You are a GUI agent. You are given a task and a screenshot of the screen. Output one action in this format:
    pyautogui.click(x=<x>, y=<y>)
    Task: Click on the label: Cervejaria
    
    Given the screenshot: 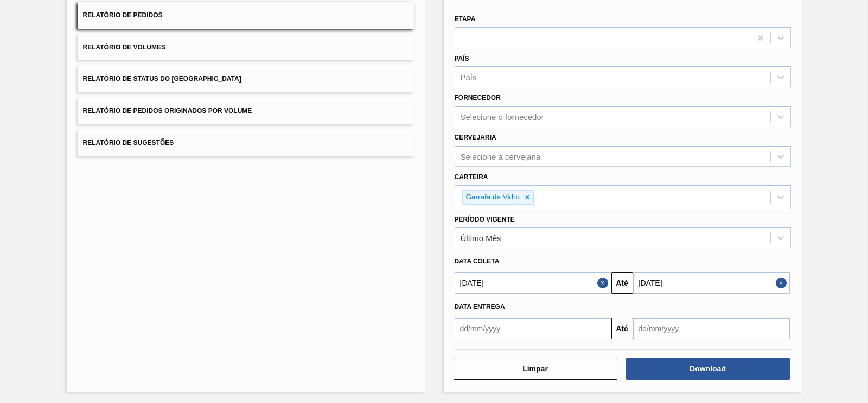 What is the action you would take?
    pyautogui.click(x=475, y=137)
    